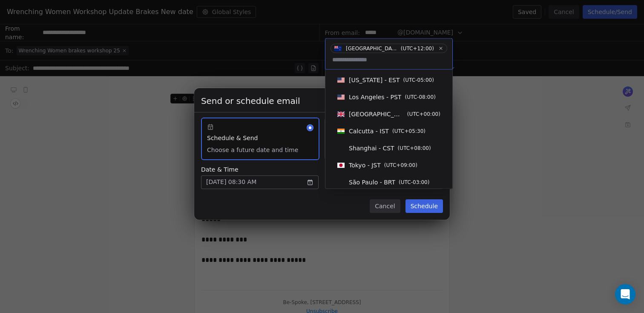 The height and width of the screenshot is (313, 644). What do you see at coordinates (418, 49) in the screenshot?
I see `span: ( UTC+12:00 )` at bounding box center [418, 49].